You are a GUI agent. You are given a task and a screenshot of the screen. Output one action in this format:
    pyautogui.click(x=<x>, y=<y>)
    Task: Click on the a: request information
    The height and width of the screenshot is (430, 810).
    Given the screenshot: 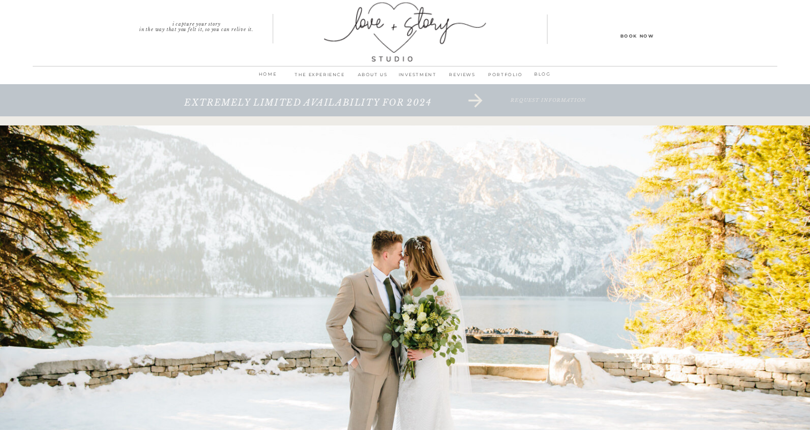 What is the action you would take?
    pyautogui.click(x=548, y=108)
    